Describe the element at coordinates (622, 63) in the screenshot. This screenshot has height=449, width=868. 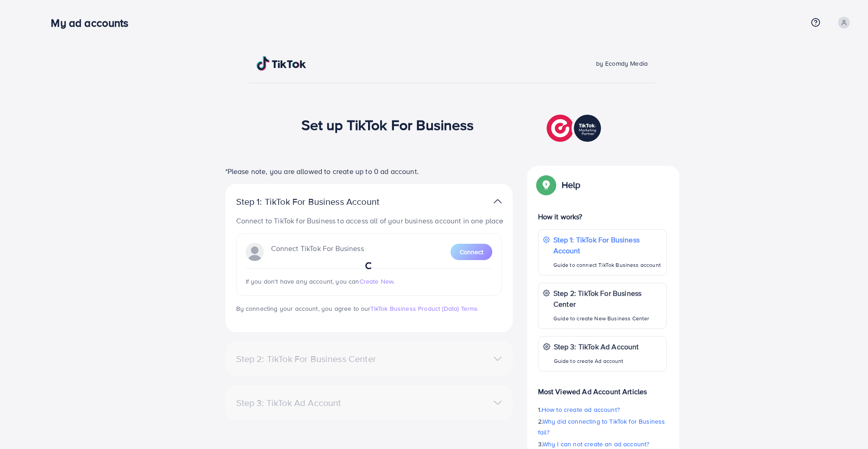
I see `span: by Ecomdy Media` at that location.